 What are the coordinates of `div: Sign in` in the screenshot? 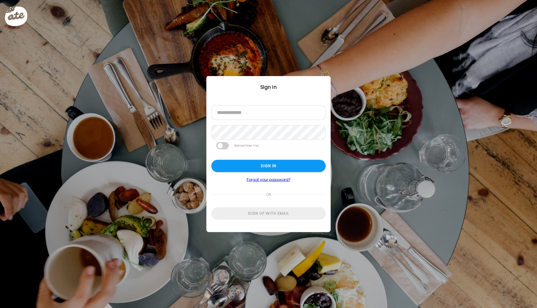 It's located at (269, 166).